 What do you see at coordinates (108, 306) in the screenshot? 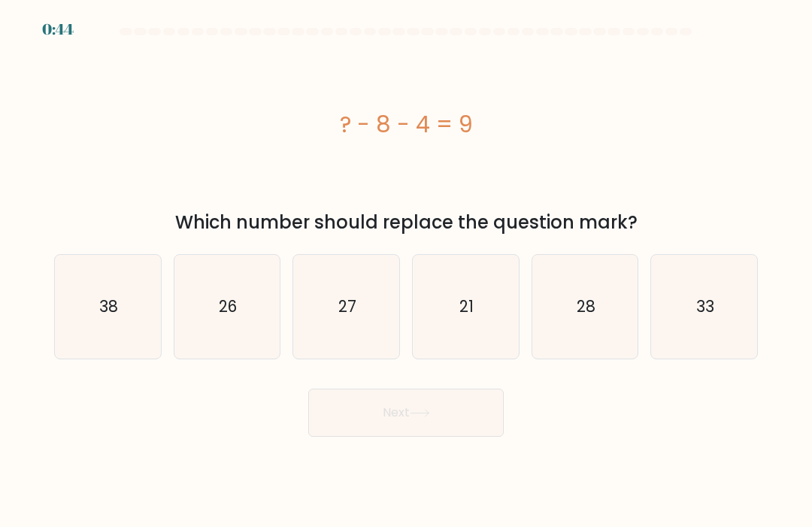
I see `text: 38` at bounding box center [108, 306].